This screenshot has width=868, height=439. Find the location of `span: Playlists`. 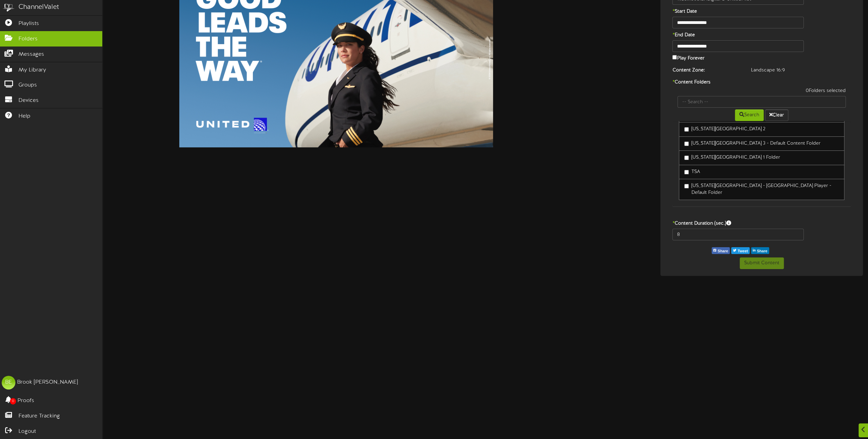

span: Playlists is located at coordinates (29, 23).